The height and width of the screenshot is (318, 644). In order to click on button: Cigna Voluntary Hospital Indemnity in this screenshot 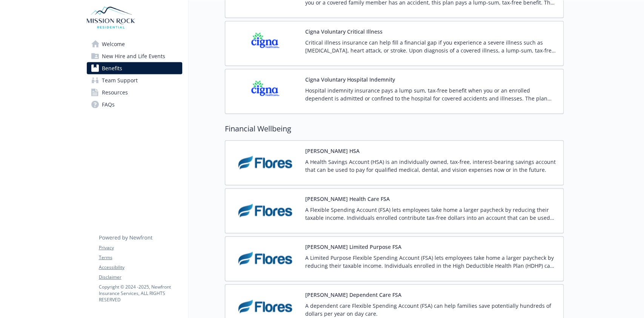, I will do `click(350, 79)`.